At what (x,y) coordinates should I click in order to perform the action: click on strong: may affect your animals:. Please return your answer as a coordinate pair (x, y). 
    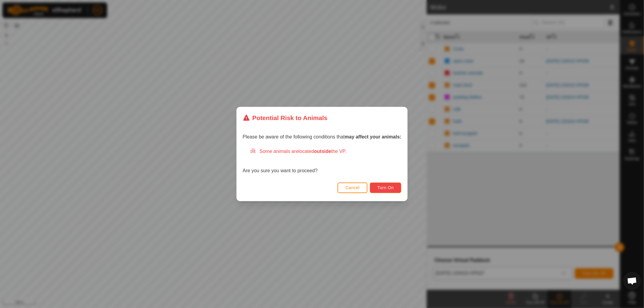
    Looking at the image, I should click on (373, 137).